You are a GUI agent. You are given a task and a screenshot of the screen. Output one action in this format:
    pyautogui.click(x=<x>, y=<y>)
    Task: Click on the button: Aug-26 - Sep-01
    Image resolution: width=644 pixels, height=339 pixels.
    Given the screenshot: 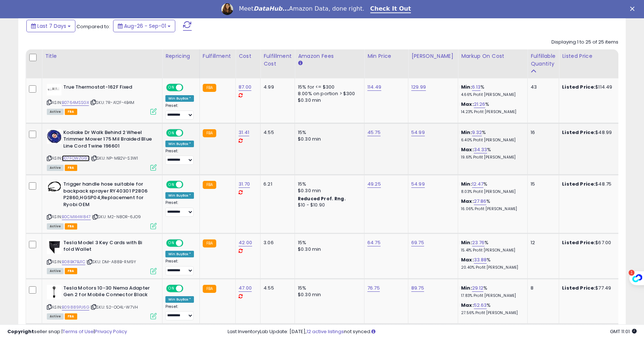 What is the action you would take?
    pyautogui.click(x=144, y=26)
    